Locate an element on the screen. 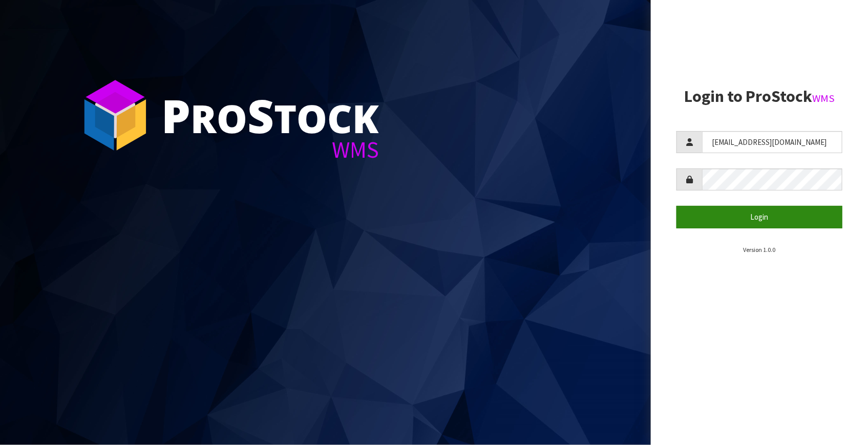  h2: Login to ProStock is located at coordinates (760, 96).